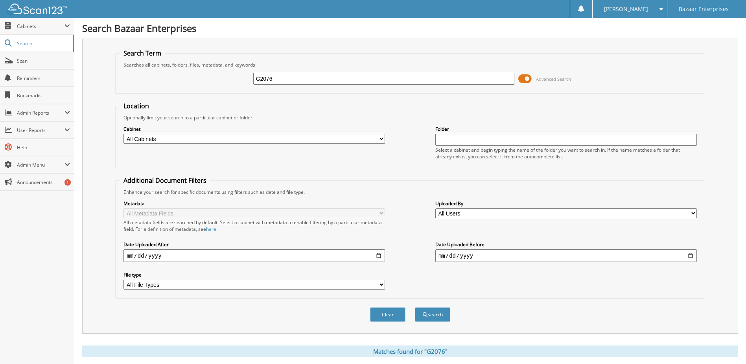 The width and height of the screenshot is (746, 364). Describe the element at coordinates (43, 43) in the screenshot. I see `span: Search` at that location.